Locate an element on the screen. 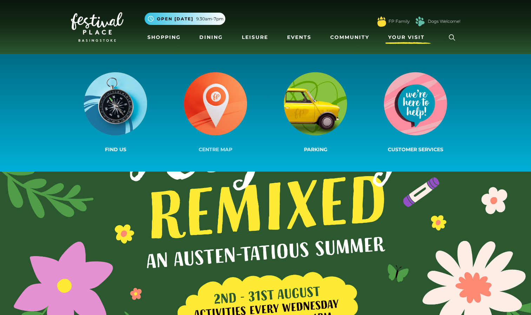 The image size is (531, 315). span: Parking is located at coordinates (315, 149).